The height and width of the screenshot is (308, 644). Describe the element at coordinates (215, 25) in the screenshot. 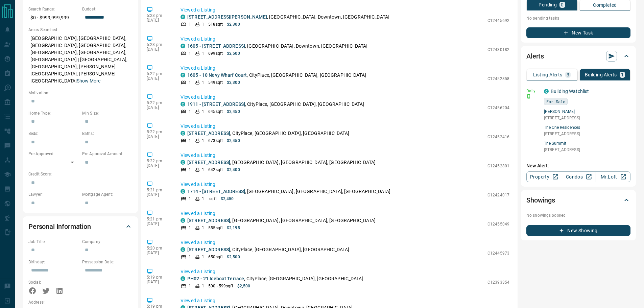

I see `p: 518 sqft` at that location.